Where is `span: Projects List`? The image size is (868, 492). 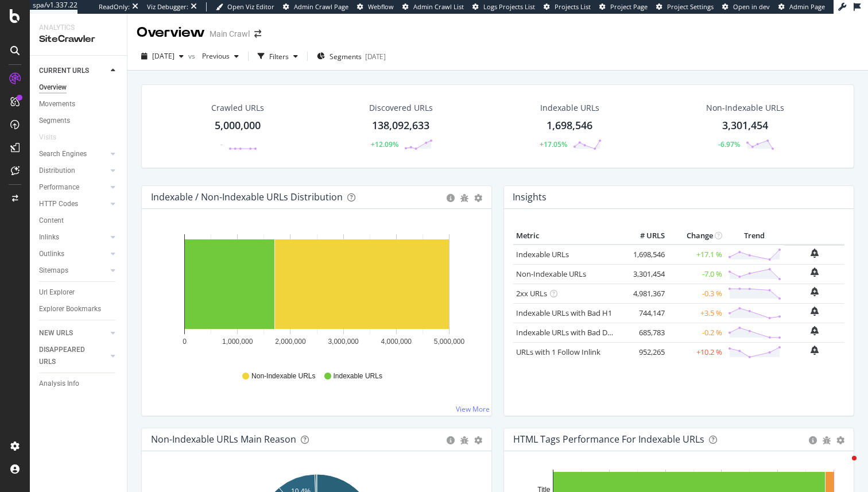
span: Projects List is located at coordinates (572, 7).